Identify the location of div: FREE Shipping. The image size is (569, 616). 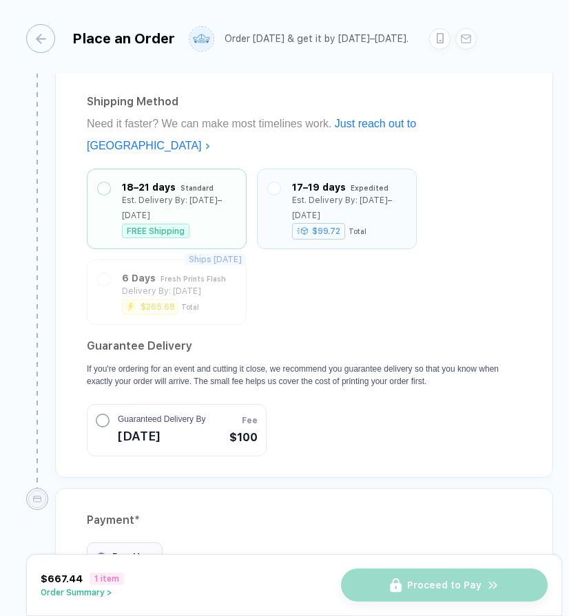
(156, 231).